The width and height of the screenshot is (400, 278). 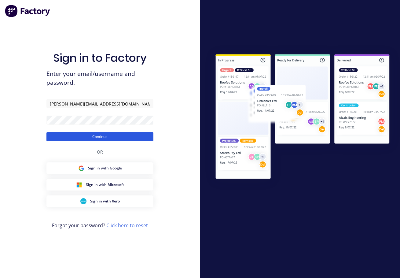 What do you see at coordinates (105, 168) in the screenshot?
I see `span: Sign in with Google` at bounding box center [105, 168].